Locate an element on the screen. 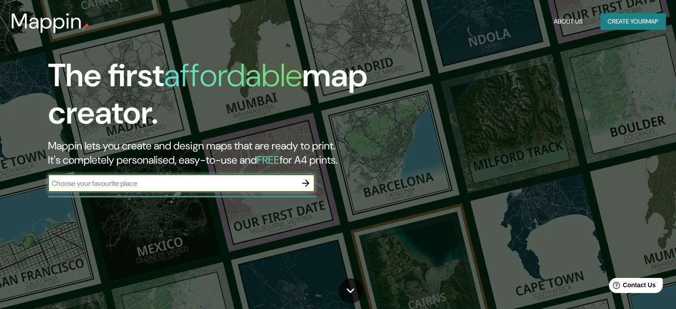  img: mappin-pin is located at coordinates (86, 27).